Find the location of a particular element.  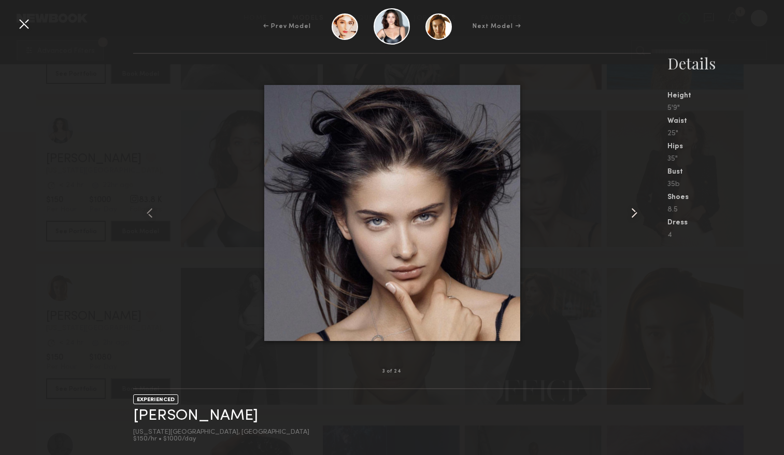

div: $150/hr • $1000/day is located at coordinates (221, 439).